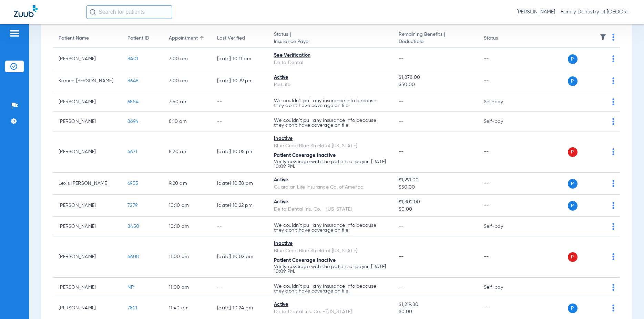 This screenshot has width=644, height=319. Describe the element at coordinates (92, 12) in the screenshot. I see `img: Search Icon` at that location.